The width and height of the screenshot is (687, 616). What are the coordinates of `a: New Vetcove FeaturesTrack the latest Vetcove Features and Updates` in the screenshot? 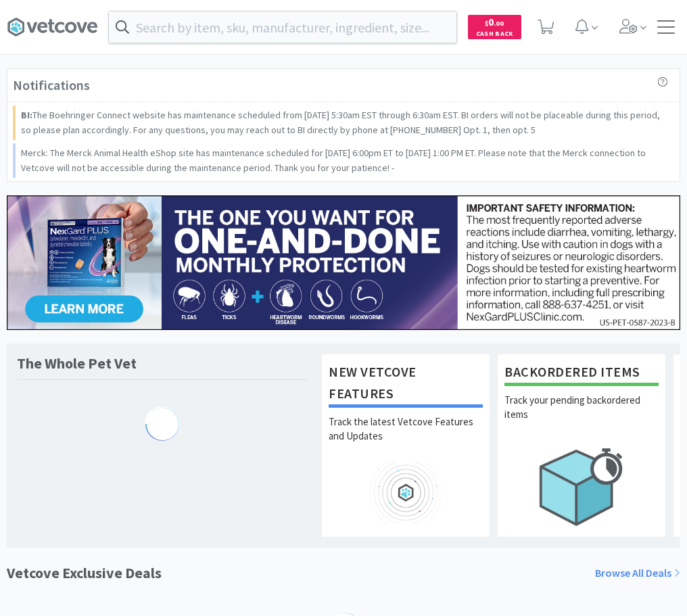 It's located at (406, 445).